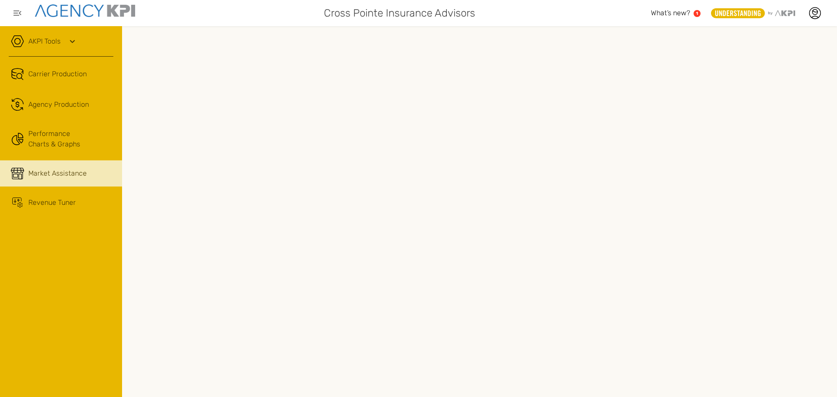 The image size is (837, 397). What do you see at coordinates (697, 13) in the screenshot?
I see `text: 1` at bounding box center [697, 13].